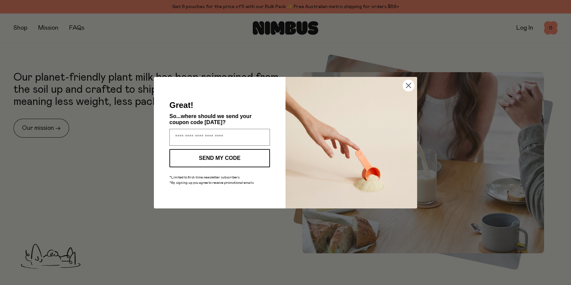 This screenshot has width=571, height=285. I want to click on span: *Limited to first-time newsletter subscribers, so click(205, 178).